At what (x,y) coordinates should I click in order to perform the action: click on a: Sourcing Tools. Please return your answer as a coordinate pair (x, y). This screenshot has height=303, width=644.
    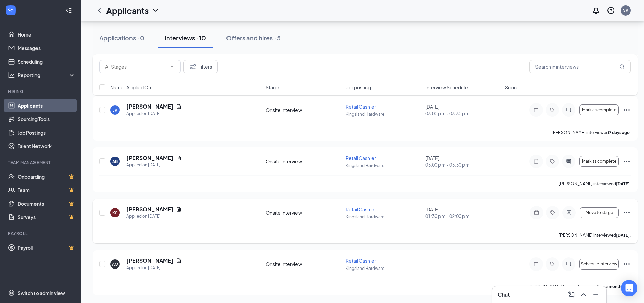
    Looking at the image, I should click on (46, 119).